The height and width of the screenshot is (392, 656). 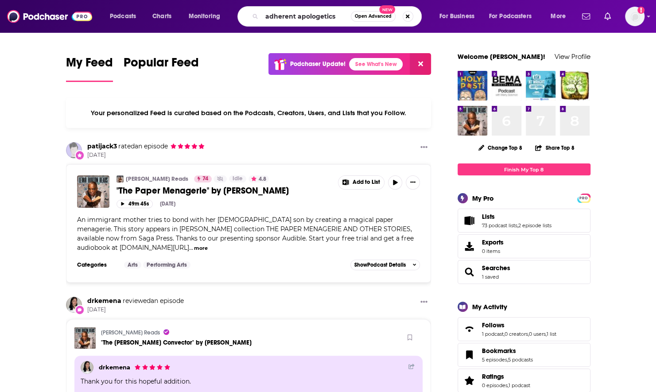 What do you see at coordinates (635, 16) in the screenshot?
I see `img: User Profile` at bounding box center [635, 16].